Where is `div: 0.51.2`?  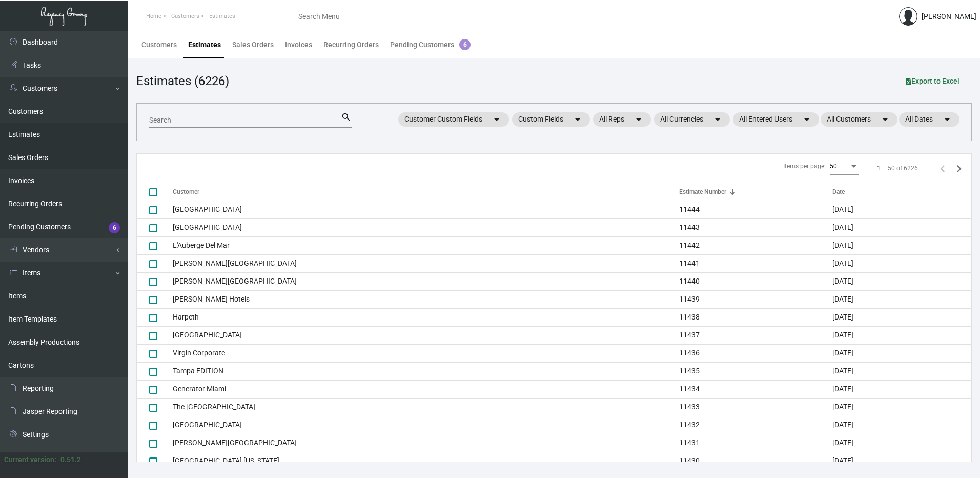
div: 0.51.2 is located at coordinates (70, 459).